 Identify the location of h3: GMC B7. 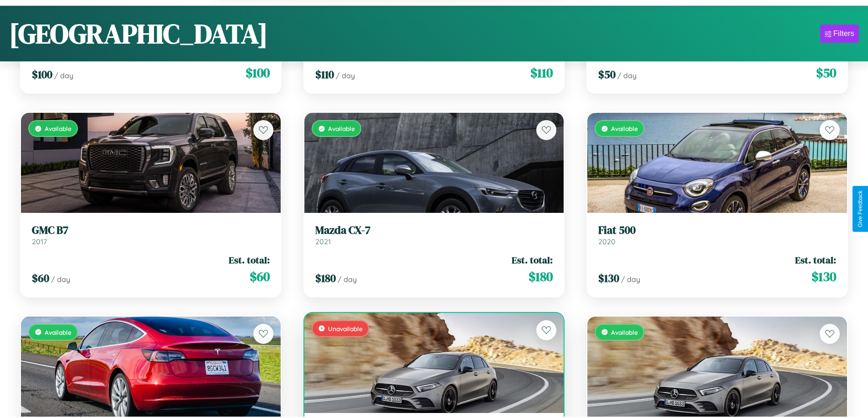
(150, 230).